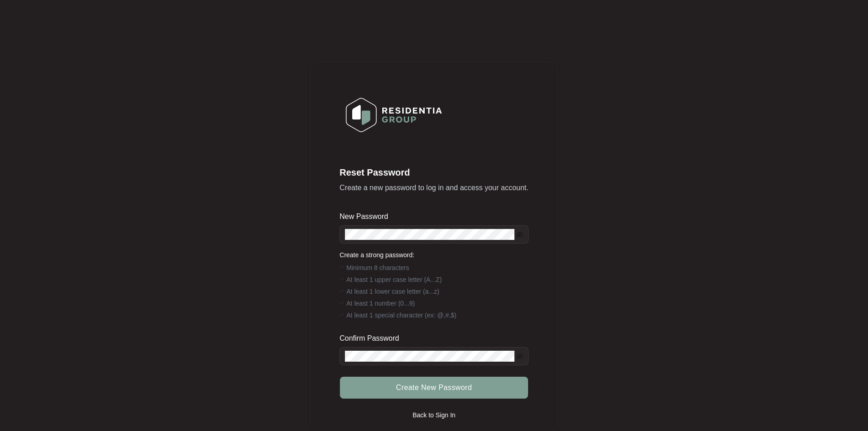 This screenshot has width=868, height=431. Describe the element at coordinates (434, 415) in the screenshot. I see `p: Back to Sign In` at that location.